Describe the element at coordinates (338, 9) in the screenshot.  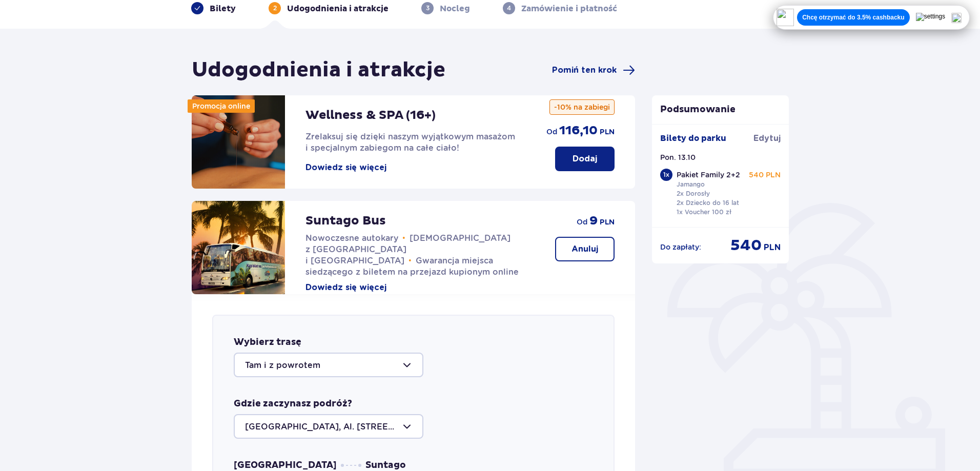
I see `p: Udogodnienia i atrakcje` at that location.